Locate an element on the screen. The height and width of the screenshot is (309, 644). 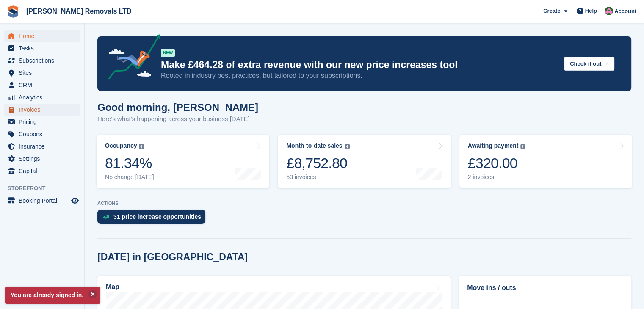
span: Booking Portal is located at coordinates (44, 200).